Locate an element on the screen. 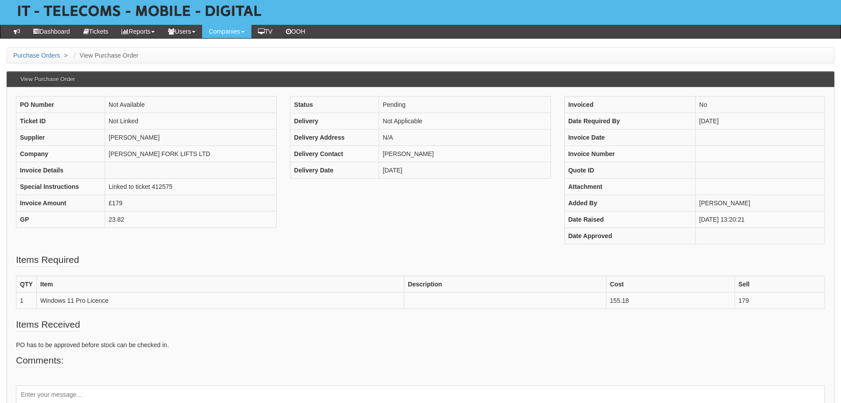  th: Status is located at coordinates (335, 105).